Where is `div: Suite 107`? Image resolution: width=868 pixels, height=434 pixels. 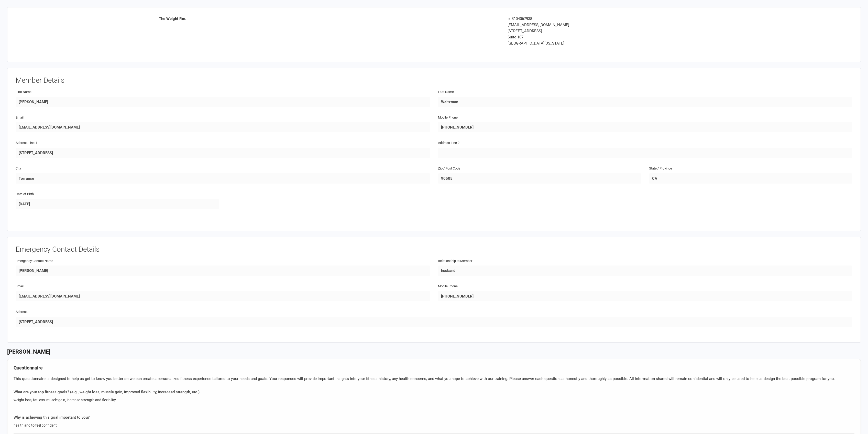 div: Suite 107 is located at coordinates (643, 37).